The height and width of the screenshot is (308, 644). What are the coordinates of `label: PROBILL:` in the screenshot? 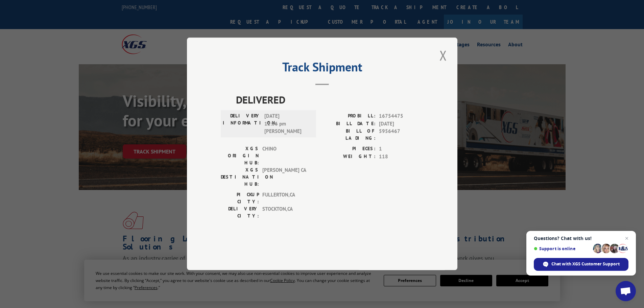 It's located at (349, 117).